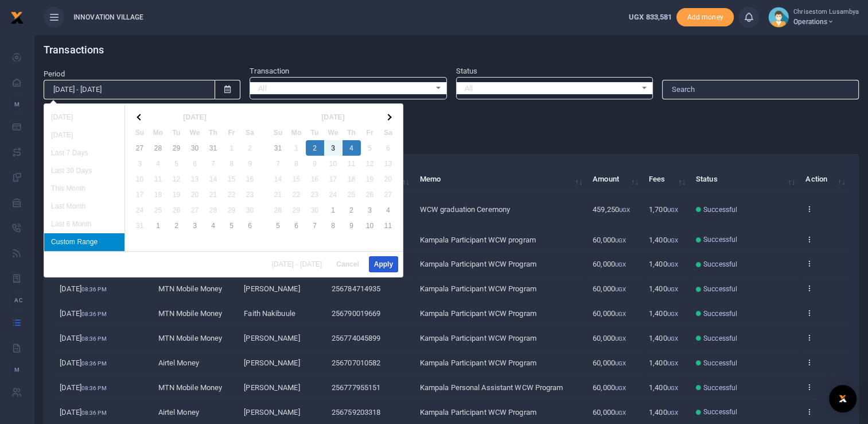  What do you see at coordinates (269, 313) in the screenshot?
I see `span: Faith Nakibuule` at bounding box center [269, 313].